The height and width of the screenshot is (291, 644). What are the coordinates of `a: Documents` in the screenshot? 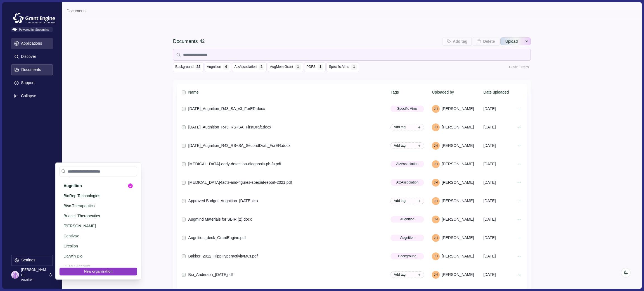 It's located at (32, 70).